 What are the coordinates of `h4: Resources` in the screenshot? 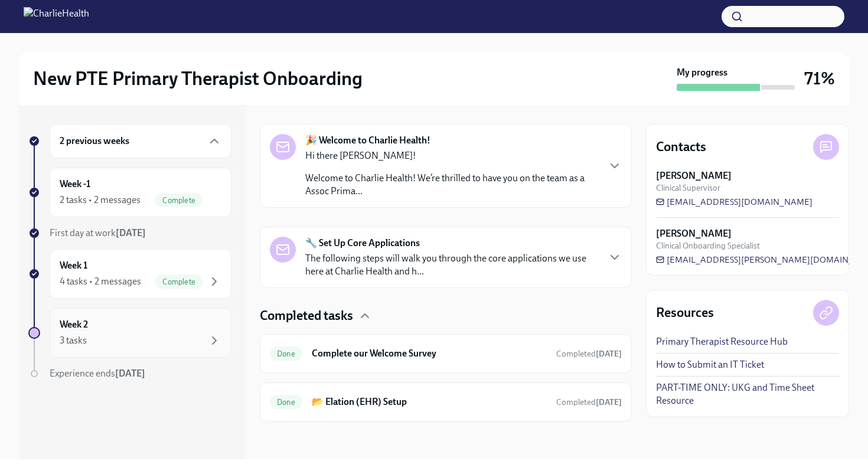 It's located at (684, 313).